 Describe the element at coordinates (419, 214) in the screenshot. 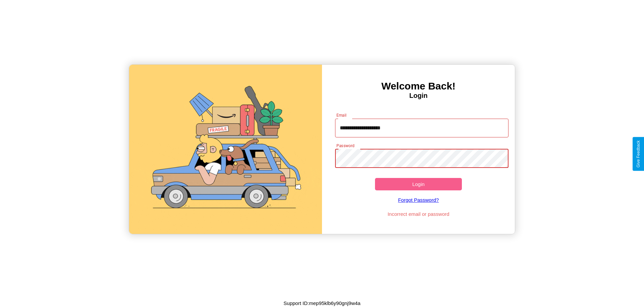

I see `p: Incorrect email or password` at that location.